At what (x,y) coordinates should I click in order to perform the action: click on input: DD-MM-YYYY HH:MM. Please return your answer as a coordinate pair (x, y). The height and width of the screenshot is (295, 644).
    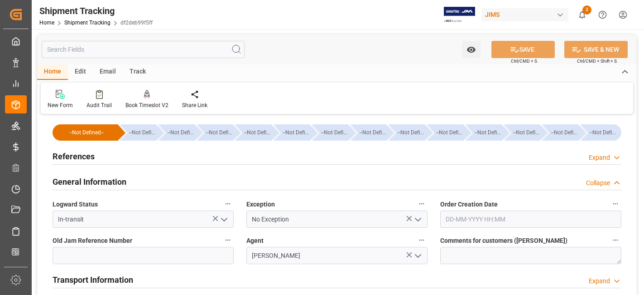
    Looking at the image, I should click on (531, 219).